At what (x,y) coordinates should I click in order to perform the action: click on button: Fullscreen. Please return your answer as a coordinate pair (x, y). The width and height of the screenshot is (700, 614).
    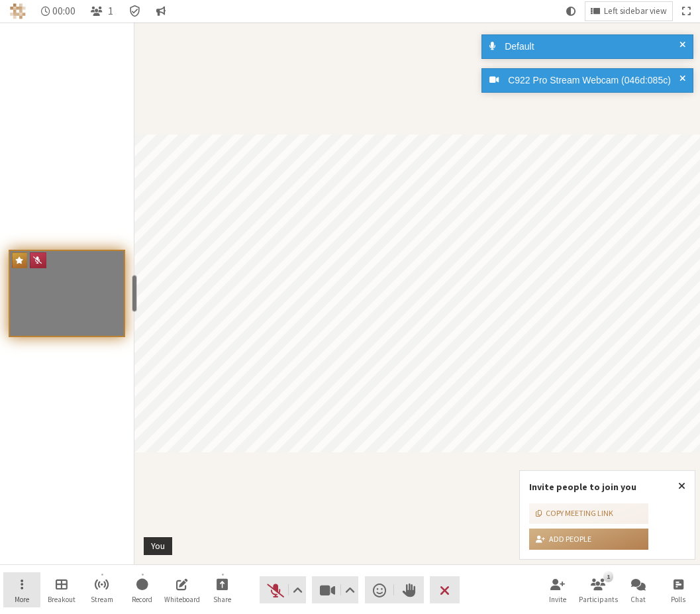
    Looking at the image, I should click on (686, 11).